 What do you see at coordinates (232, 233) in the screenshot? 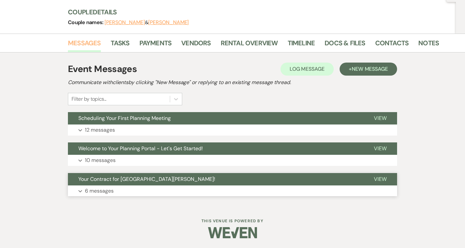
I see `img: Weven Logo` at bounding box center [232, 233].